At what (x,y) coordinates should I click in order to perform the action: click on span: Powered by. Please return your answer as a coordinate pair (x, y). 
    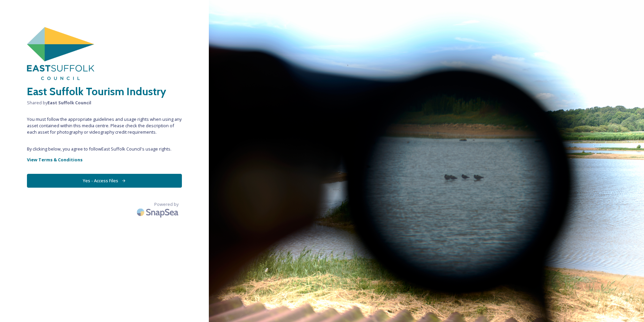
    Looking at the image, I should click on (166, 204).